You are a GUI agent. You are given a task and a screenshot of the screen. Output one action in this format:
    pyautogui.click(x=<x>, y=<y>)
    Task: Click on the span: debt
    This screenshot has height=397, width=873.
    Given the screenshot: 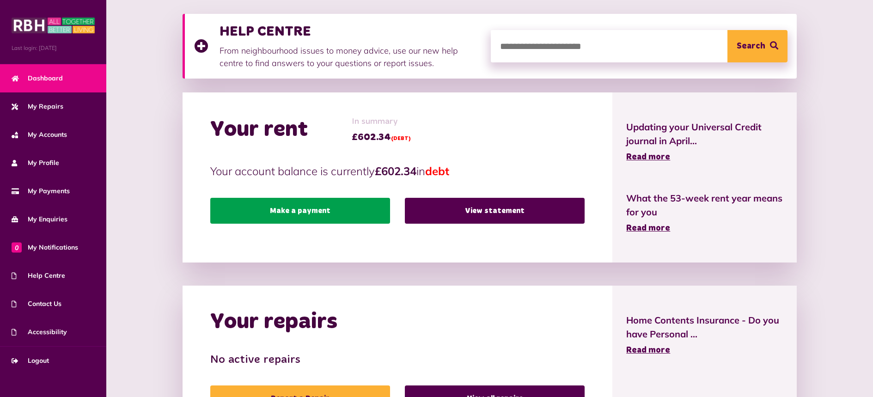 What is the action you would take?
    pyautogui.click(x=437, y=171)
    